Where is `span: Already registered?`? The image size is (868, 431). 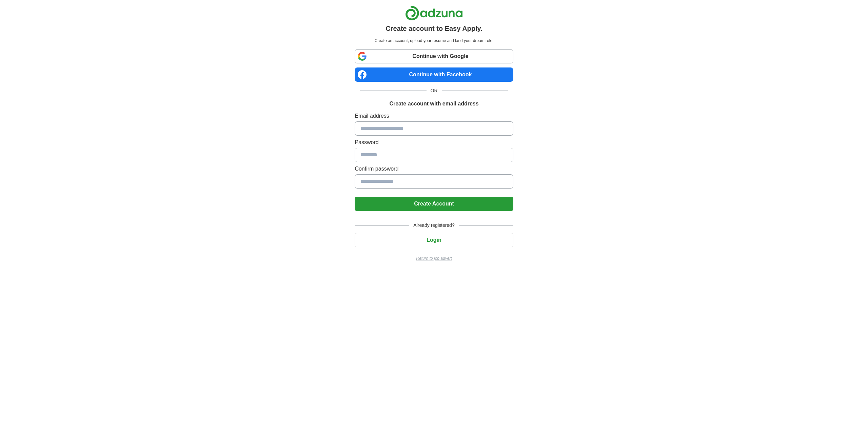
span: Already registered? is located at coordinates (433, 225).